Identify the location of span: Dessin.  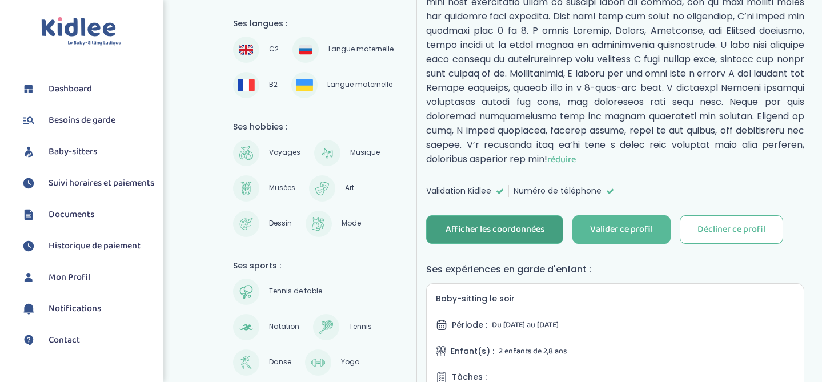
(280, 224).